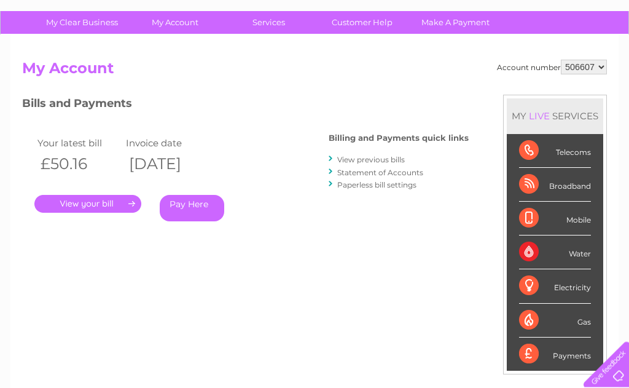 Image resolution: width=629 pixels, height=388 pixels. I want to click on a: Pay Here, so click(192, 208).